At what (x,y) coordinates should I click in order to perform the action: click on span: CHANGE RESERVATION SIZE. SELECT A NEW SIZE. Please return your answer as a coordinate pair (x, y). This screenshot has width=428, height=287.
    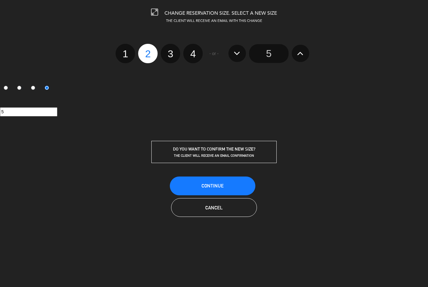
    Looking at the image, I should click on (221, 13).